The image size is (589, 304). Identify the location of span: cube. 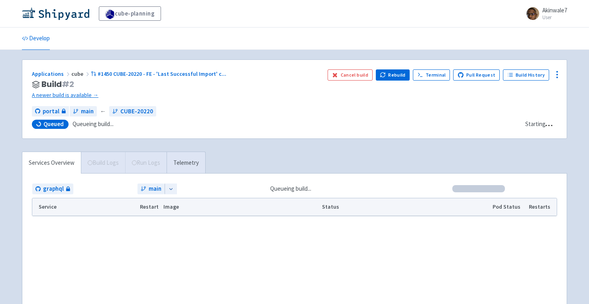
(81, 74).